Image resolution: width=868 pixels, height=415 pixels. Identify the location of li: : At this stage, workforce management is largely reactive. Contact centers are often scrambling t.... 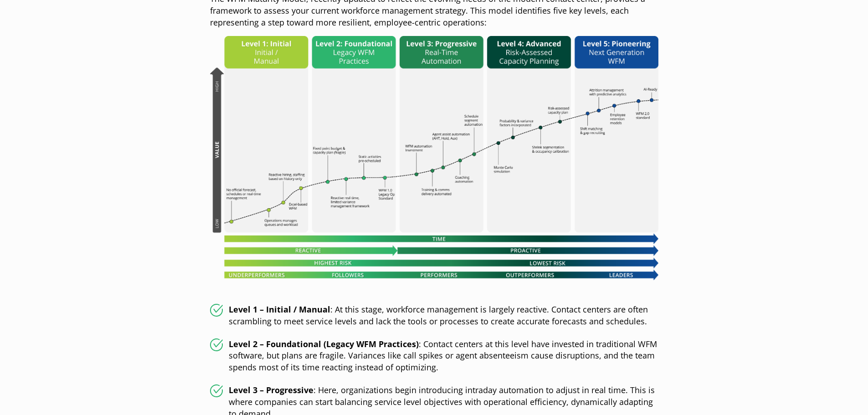
(434, 316).